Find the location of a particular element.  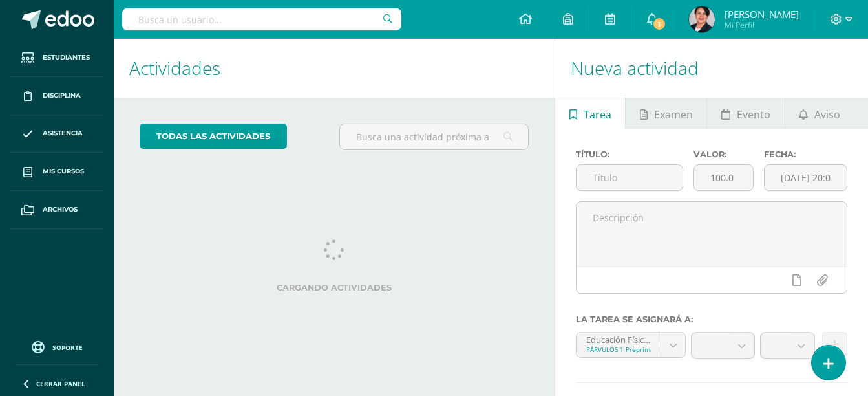

a: Soporte is located at coordinates (57, 346).